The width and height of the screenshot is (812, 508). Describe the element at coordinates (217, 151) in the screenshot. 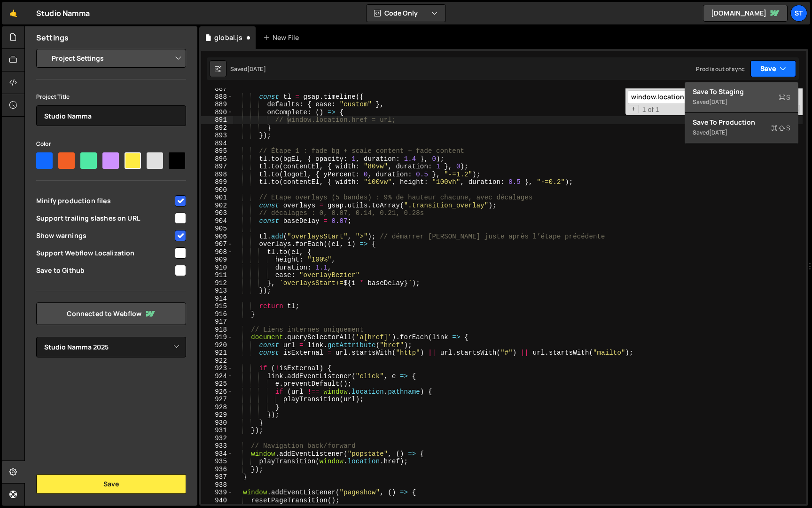

I see `div: 895` at that location.